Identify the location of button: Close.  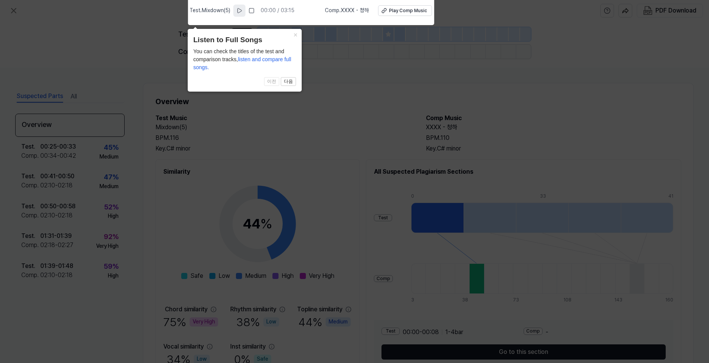
(296, 34).